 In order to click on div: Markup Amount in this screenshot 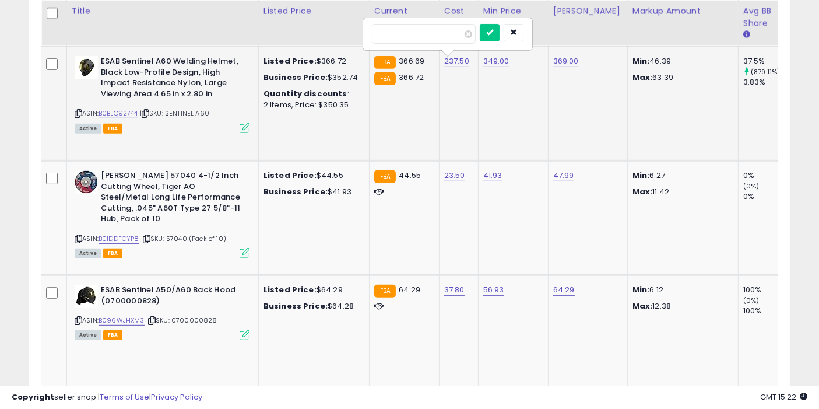, I will do `click(683, 11)`.